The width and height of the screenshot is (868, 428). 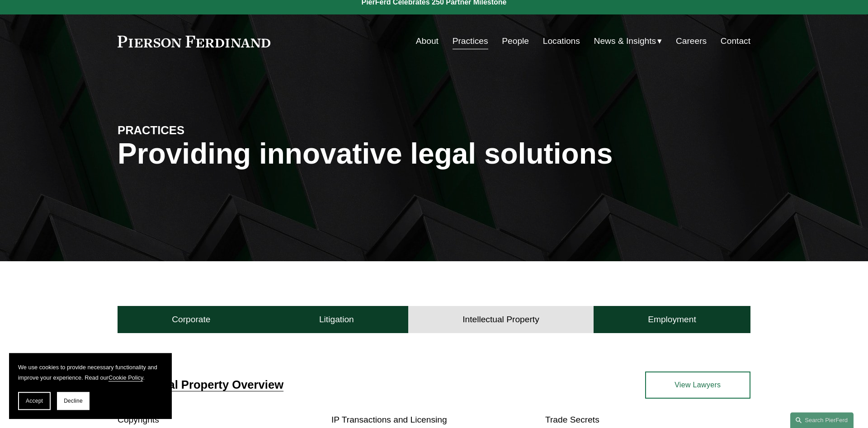 I want to click on a: Contact, so click(x=736, y=41).